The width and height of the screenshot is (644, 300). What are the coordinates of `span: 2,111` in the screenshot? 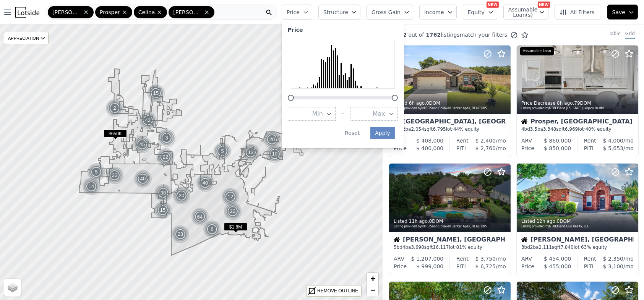 It's located at (546, 247).